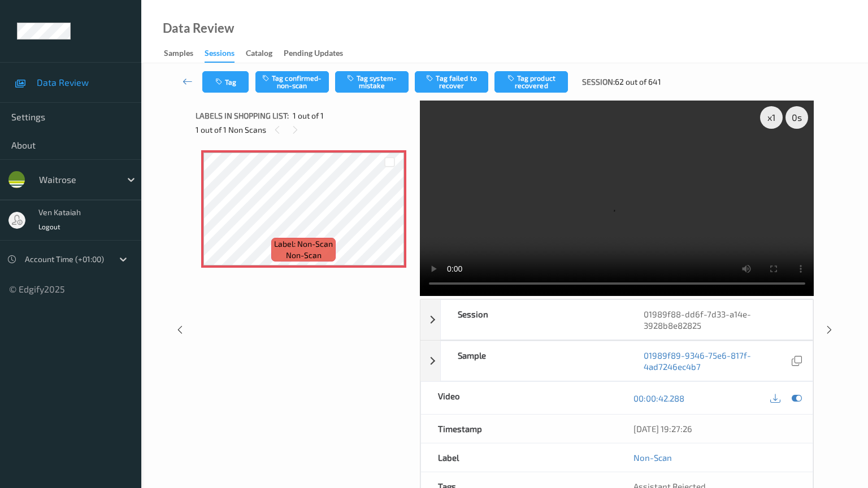 The image size is (868, 488). Describe the element at coordinates (226, 82) in the screenshot. I see `button: Tag` at that location.